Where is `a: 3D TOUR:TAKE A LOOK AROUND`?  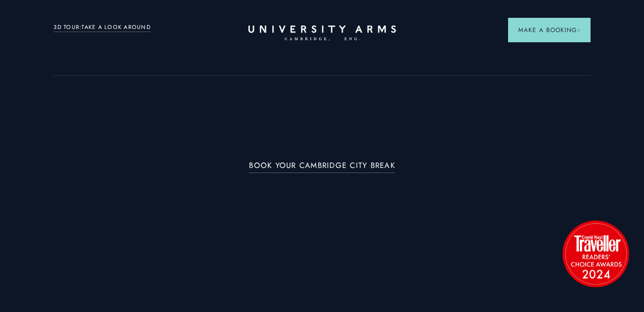
a: 3D TOUR:TAKE A LOOK AROUND is located at coordinates (102, 27).